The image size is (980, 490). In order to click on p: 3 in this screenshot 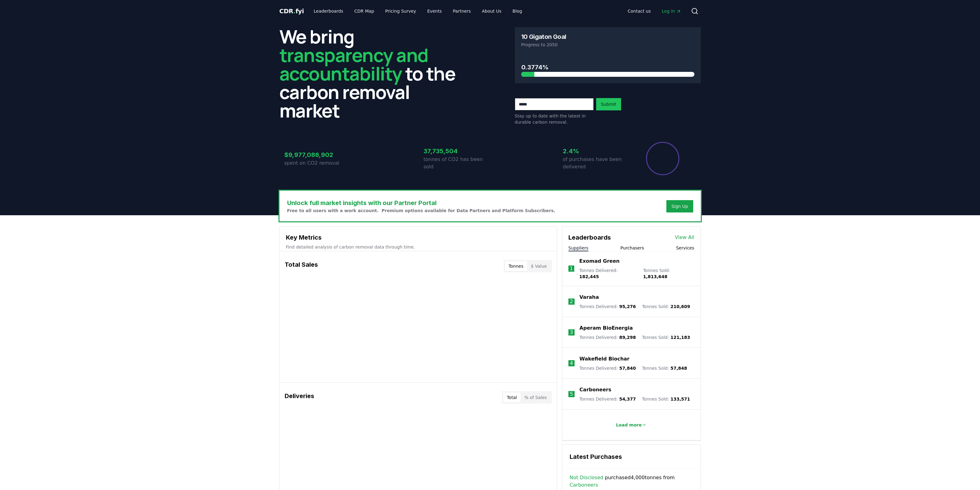, I will do `click(572, 332)`.